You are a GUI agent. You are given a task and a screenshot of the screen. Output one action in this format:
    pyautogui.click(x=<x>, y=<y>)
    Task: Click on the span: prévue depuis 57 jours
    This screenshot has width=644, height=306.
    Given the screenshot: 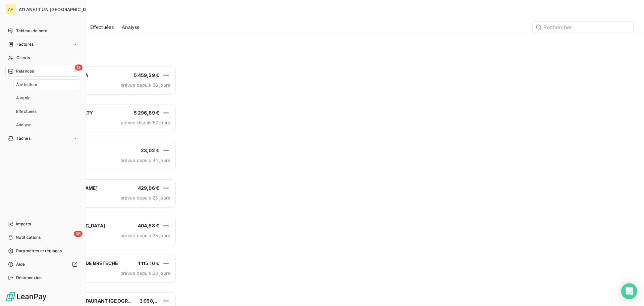 What is the action you would take?
    pyautogui.click(x=145, y=122)
    